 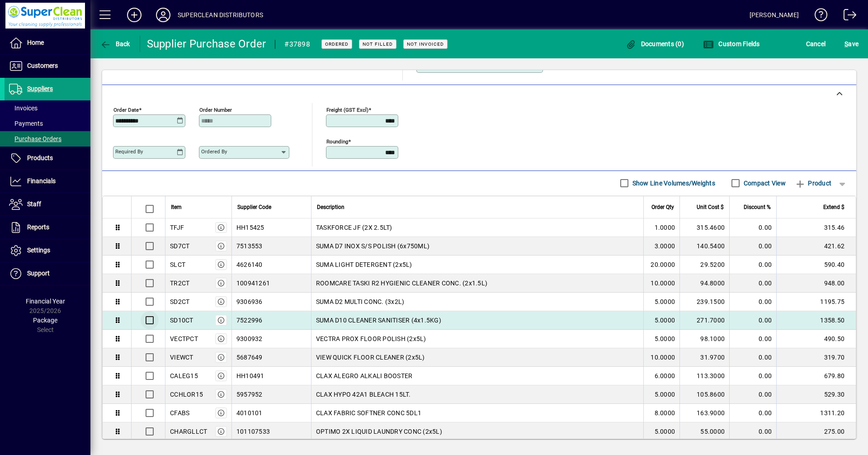 I want to click on a: Home, so click(x=48, y=43).